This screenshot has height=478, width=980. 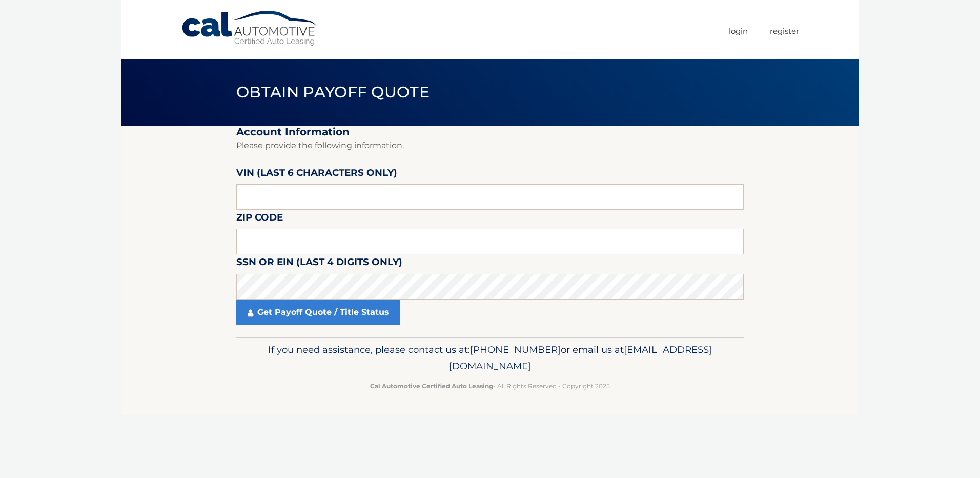 What do you see at coordinates (316, 174) in the screenshot?
I see `label: VIN (last 6 characters only)` at bounding box center [316, 174].